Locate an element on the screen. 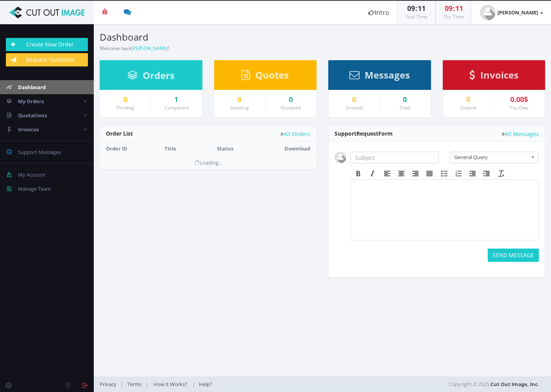 Image resolution: width=551 pixels, height=392 pixels. div: Italic is located at coordinates (373, 174).